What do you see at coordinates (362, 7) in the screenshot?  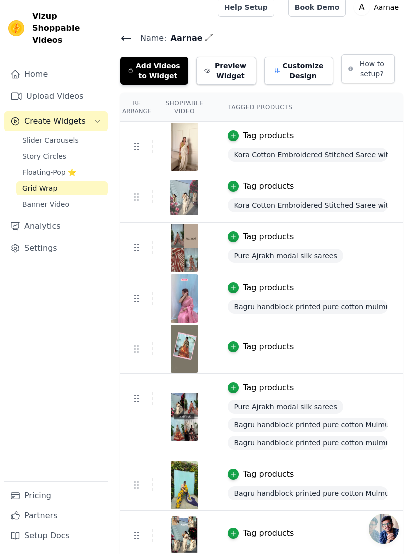 I see `text: A` at bounding box center [362, 7].